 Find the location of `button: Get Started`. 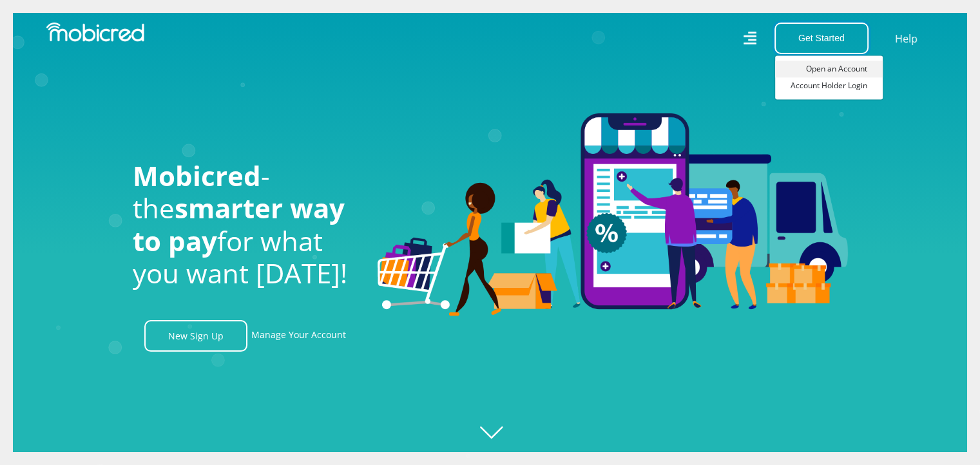

button: Get Started is located at coordinates (822, 38).